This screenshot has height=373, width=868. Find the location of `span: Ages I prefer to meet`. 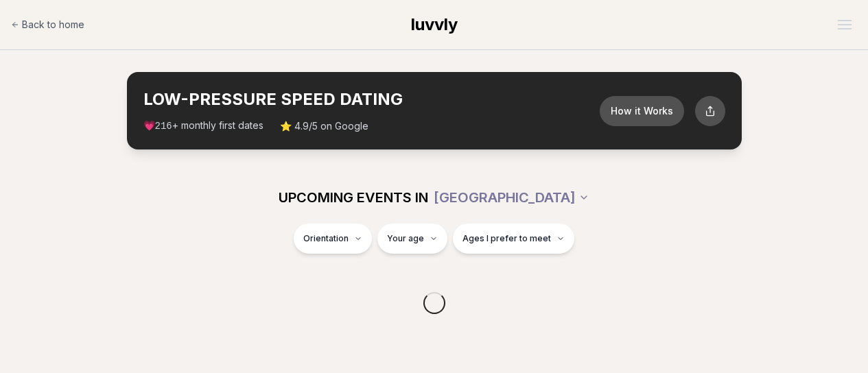

span: Ages I prefer to meet is located at coordinates (507, 239).